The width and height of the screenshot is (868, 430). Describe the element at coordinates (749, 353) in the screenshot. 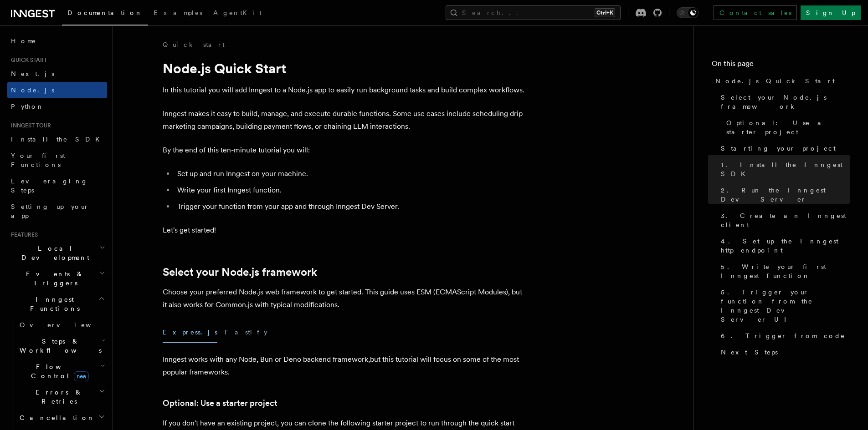

I see `span: Next Steps` at that location.